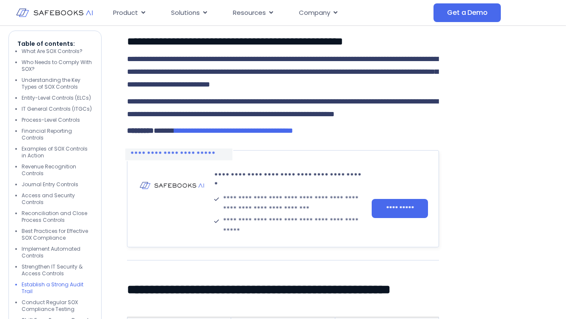 The width and height of the screenshot is (566, 319). What do you see at coordinates (57, 216) in the screenshot?
I see `li: Reconciliation and Close Process Controls` at bounding box center [57, 216].